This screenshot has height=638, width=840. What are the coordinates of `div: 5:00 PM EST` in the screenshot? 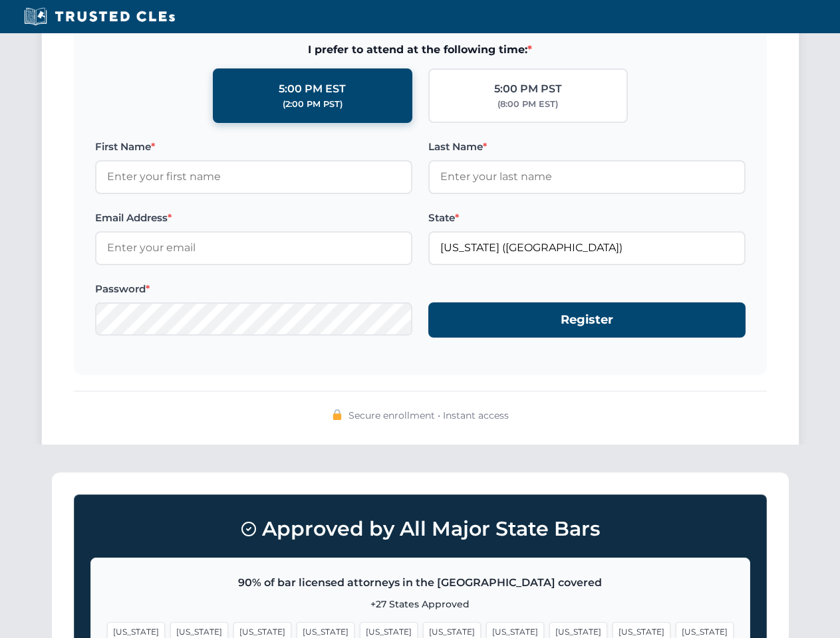 It's located at (312, 89).